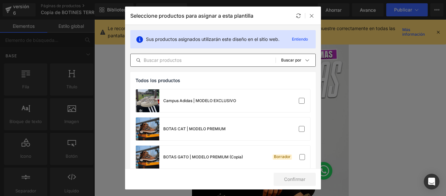 The image size is (446, 196). I want to click on font: Todos los productos, so click(158, 80).